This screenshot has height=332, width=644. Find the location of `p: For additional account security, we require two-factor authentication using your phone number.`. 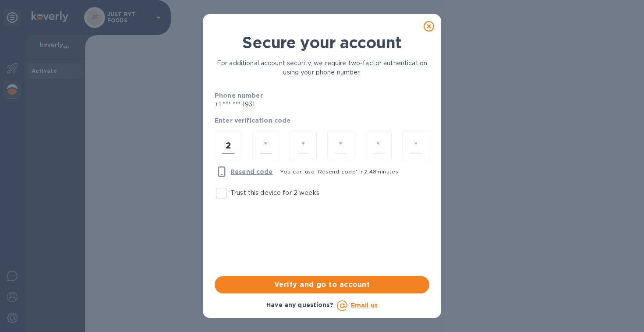

p: For additional account security, we require two-factor authentication using your phone number. is located at coordinates (322, 68).